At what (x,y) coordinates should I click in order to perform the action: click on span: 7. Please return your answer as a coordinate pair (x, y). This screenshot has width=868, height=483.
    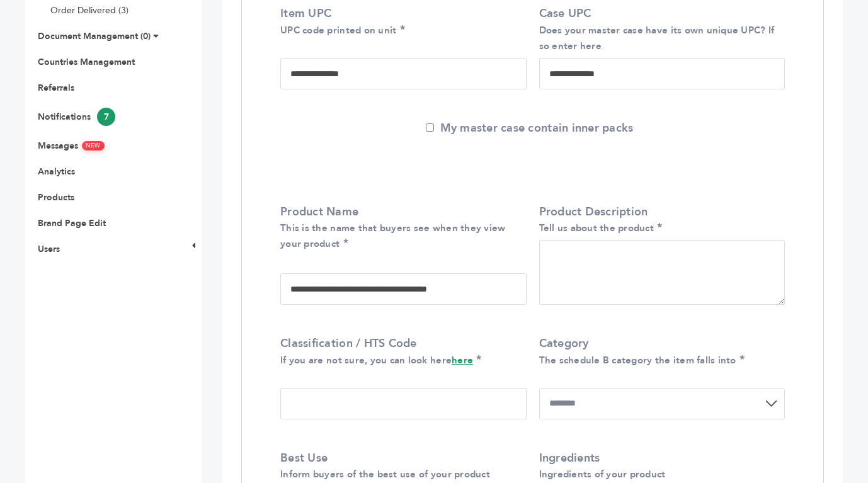
    Looking at the image, I should click on (106, 117).